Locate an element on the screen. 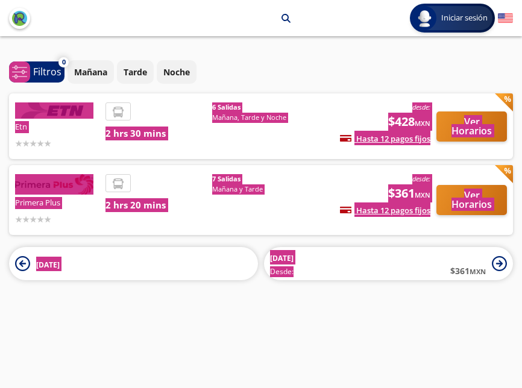 This screenshot has width=522, height=388. span: Desde: is located at coordinates (281, 272).